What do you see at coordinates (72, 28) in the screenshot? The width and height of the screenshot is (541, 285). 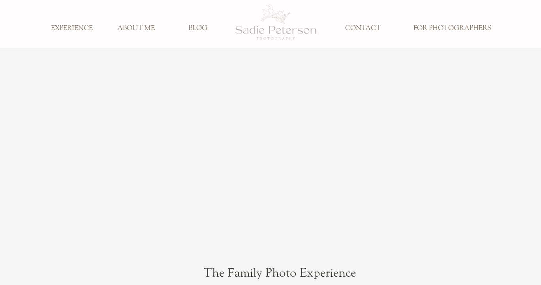 I see `h3: EXPERIENCE` at bounding box center [72, 28].